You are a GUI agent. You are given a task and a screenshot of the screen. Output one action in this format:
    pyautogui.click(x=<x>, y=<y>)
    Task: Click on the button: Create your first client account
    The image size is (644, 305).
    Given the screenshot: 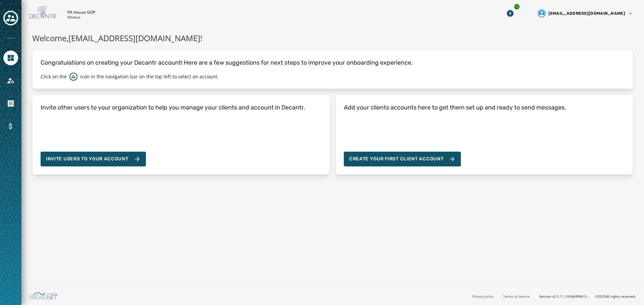 What is the action you would take?
    pyautogui.click(x=402, y=159)
    